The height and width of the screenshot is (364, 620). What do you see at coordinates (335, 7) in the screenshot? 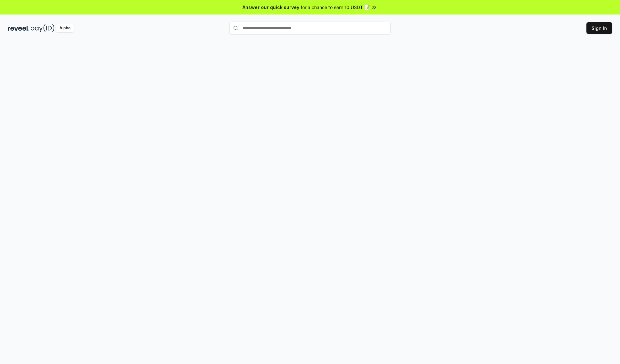
I see `span: for a chance to earn 10 USDT 📝` at bounding box center [335, 7].